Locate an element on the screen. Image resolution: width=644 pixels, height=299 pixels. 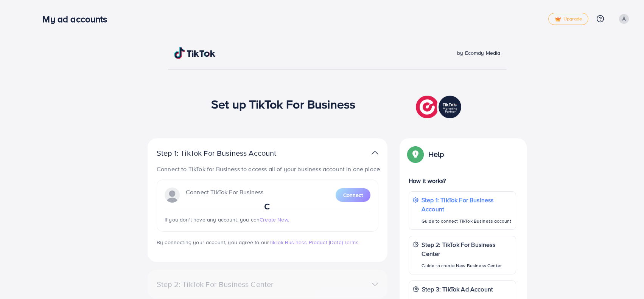
span: Upgrade is located at coordinates (568, 19).